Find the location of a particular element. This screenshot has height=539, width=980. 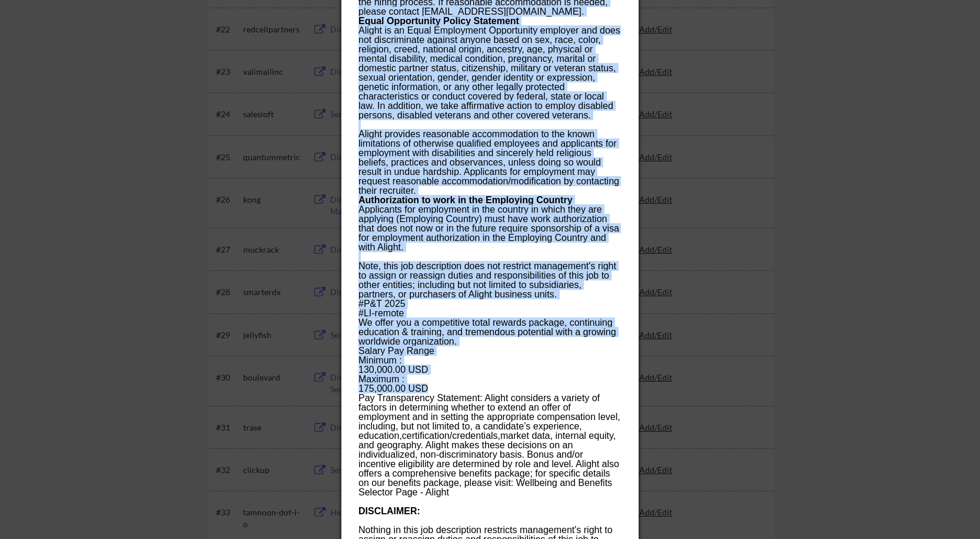

p: Maximum : is located at coordinates (490, 379).